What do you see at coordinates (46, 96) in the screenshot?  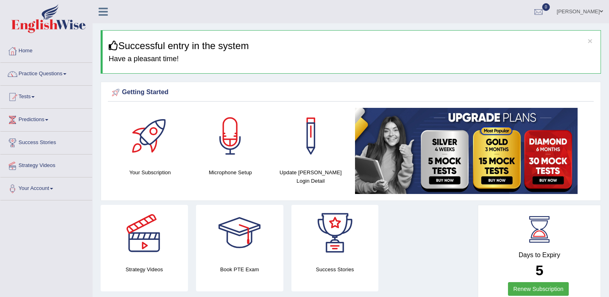 I see `a: Tests` at bounding box center [46, 96].